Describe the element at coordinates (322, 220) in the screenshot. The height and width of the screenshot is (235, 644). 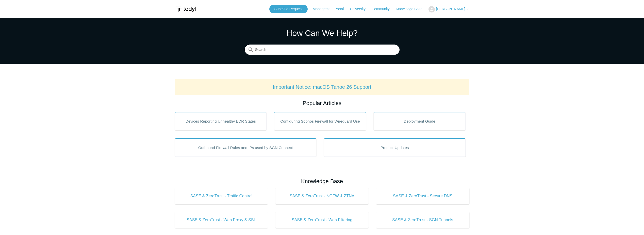
I see `a: SASE & ZeroTrust - Web Filtering` at that location.